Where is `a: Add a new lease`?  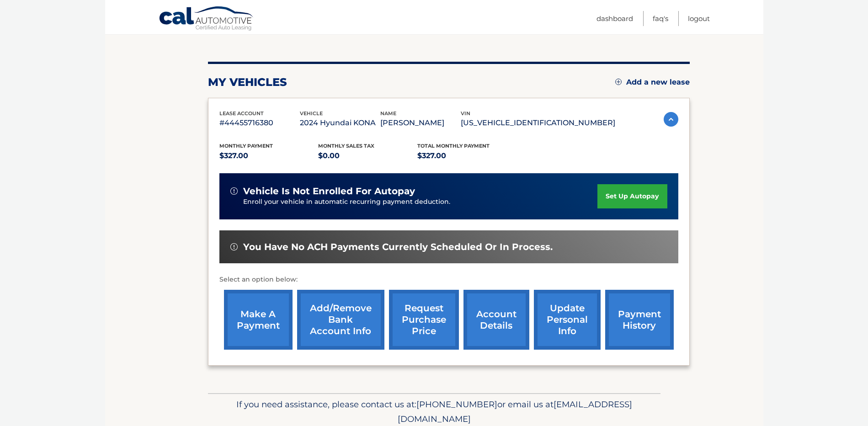
a: Add a new lease is located at coordinates (652, 82).